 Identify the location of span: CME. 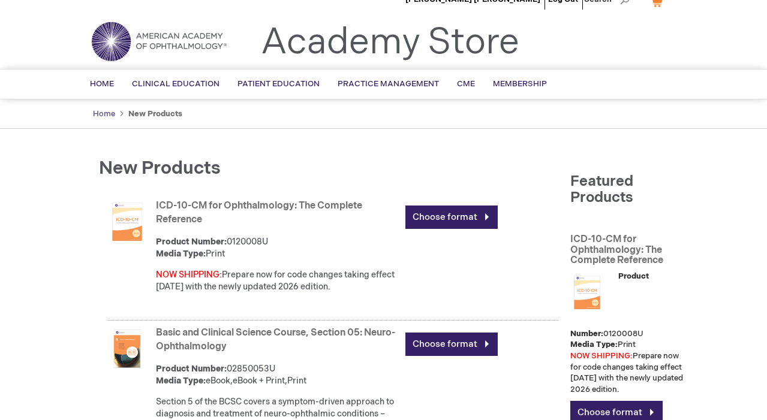
(466, 84).